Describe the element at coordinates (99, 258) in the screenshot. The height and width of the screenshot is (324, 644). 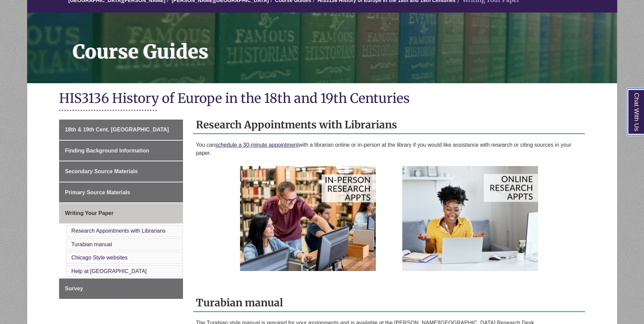
I see `a: Chicago Style websites` at that location.